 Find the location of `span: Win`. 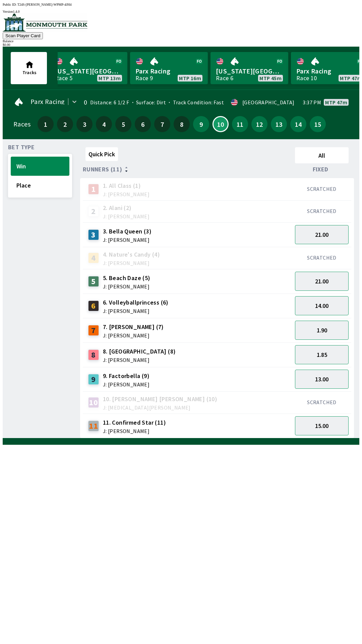

span: Win is located at coordinates (40, 166).